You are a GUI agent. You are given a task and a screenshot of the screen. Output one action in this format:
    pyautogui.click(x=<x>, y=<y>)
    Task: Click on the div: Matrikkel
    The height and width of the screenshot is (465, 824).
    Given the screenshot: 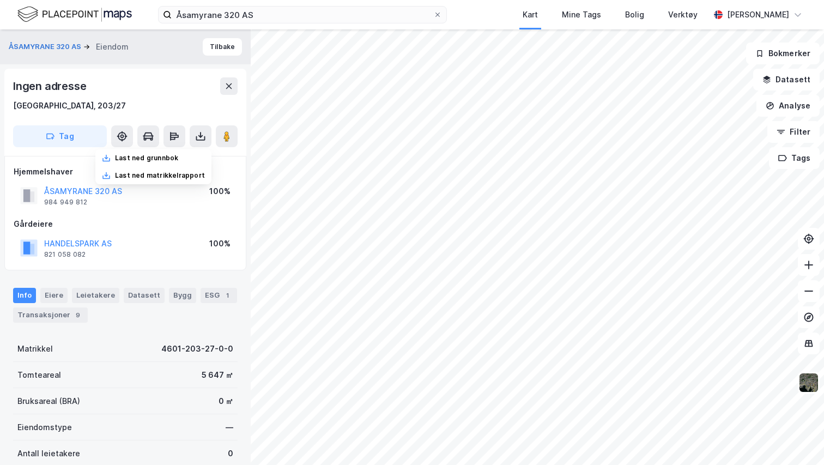 What is the action you would take?
    pyautogui.click(x=35, y=349)
    